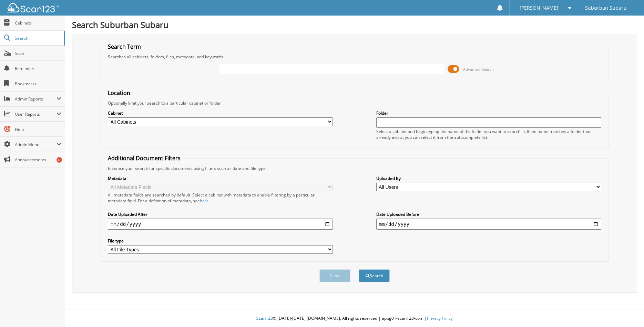  I want to click on legend: Location, so click(119, 93).